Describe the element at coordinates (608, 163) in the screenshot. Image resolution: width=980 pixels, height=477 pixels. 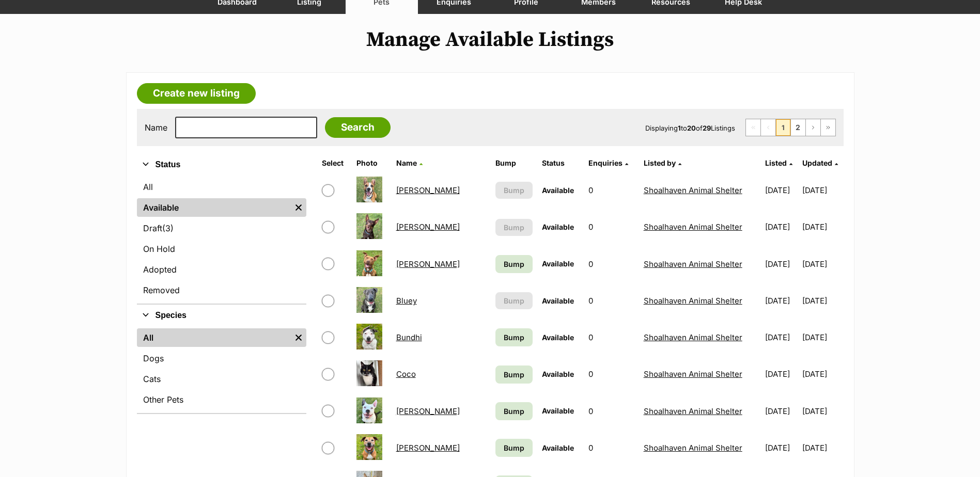
I see `a: Enquiries` at that location.